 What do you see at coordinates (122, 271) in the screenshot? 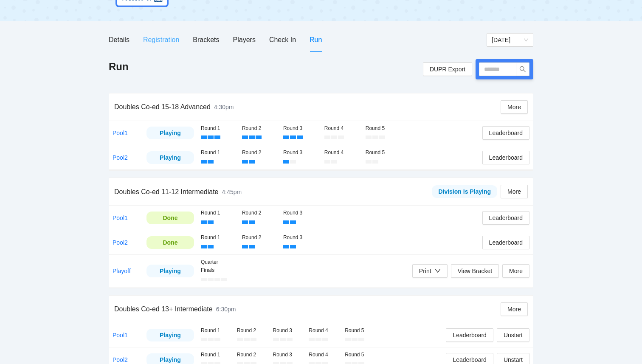
I see `a: Playoff` at bounding box center [122, 271].